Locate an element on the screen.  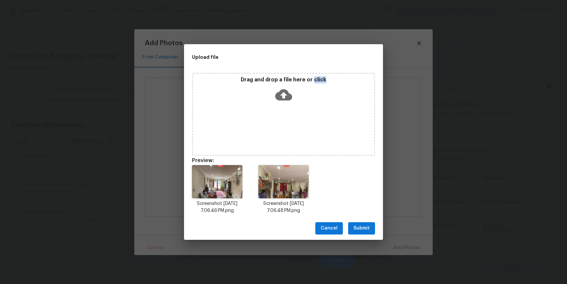
img: Ernv8LtF1g+7YiKxsAAAAASUVORK5CYII= is located at coordinates (284, 181).